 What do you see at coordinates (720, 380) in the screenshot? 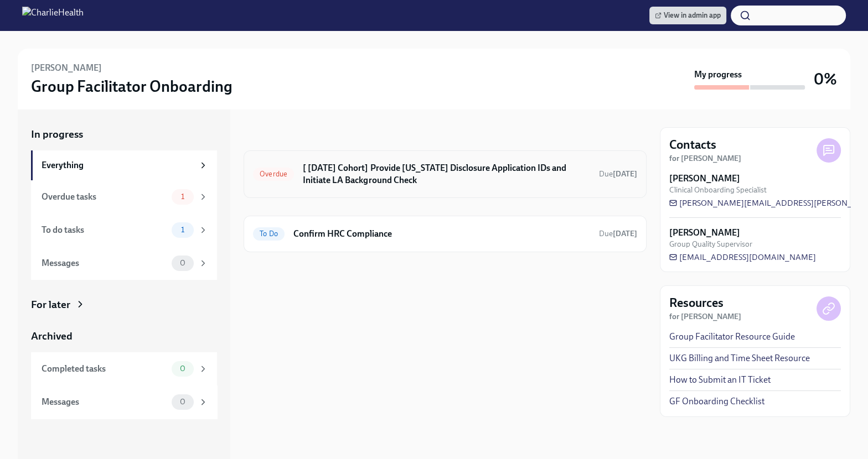
I see `a: How to Submit an IT Ticket` at bounding box center [720, 380].